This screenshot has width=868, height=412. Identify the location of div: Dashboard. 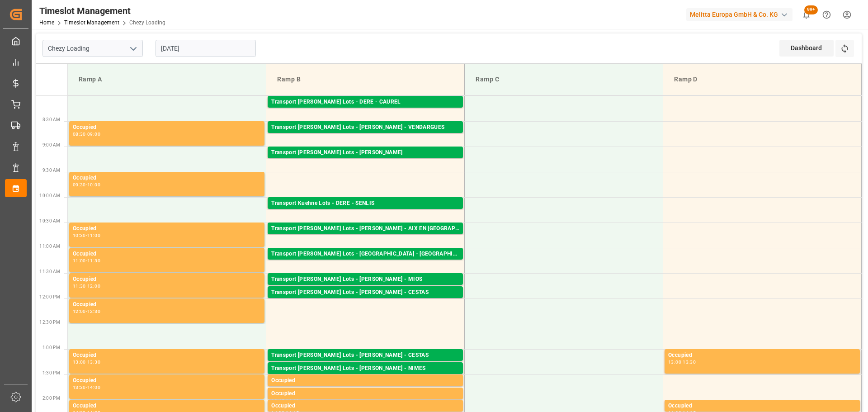
(807, 48).